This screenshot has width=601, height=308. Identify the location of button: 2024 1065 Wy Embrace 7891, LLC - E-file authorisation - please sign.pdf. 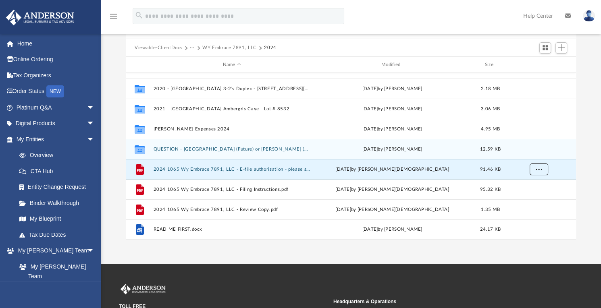
(232, 169).